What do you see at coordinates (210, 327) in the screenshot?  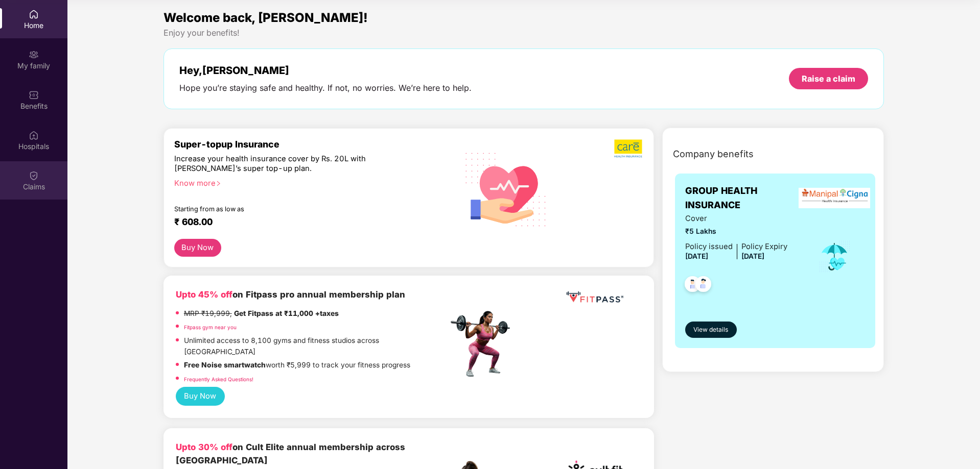 I see `a: Fitpass gym near you` at bounding box center [210, 327].